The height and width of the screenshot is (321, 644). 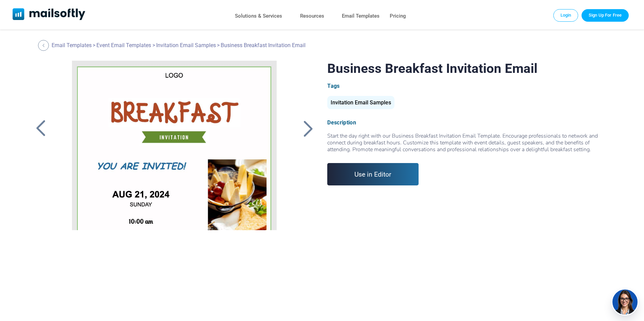 I want to click on a: Mailsoftly, so click(x=49, y=15).